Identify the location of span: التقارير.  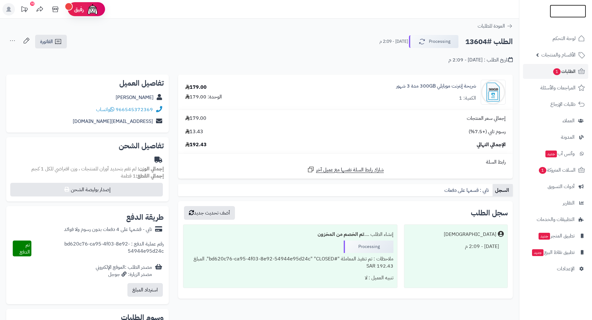
(569, 203).